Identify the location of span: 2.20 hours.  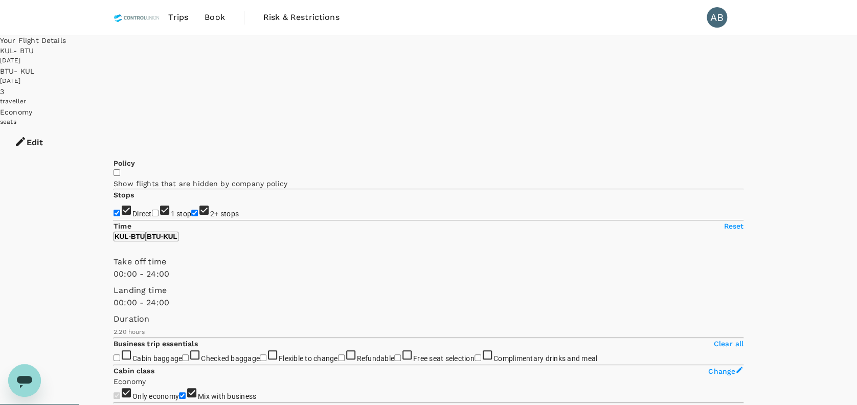
(129, 332).